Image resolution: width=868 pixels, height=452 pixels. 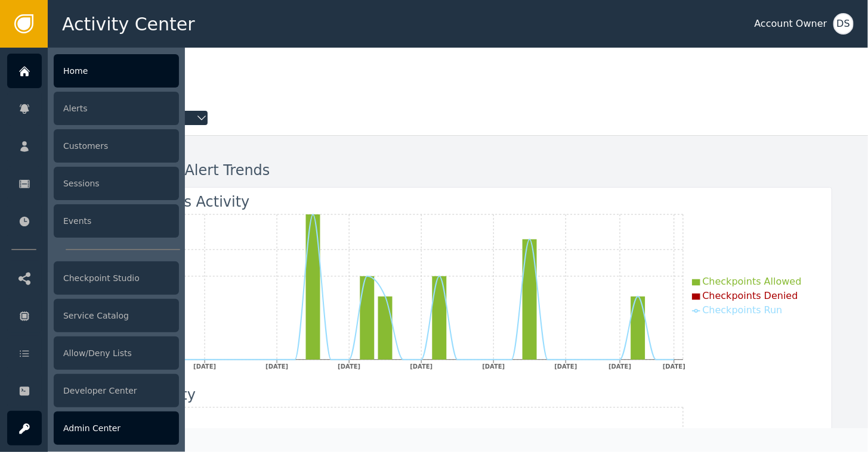 I want to click on div: Admin Center, so click(x=117, y=428).